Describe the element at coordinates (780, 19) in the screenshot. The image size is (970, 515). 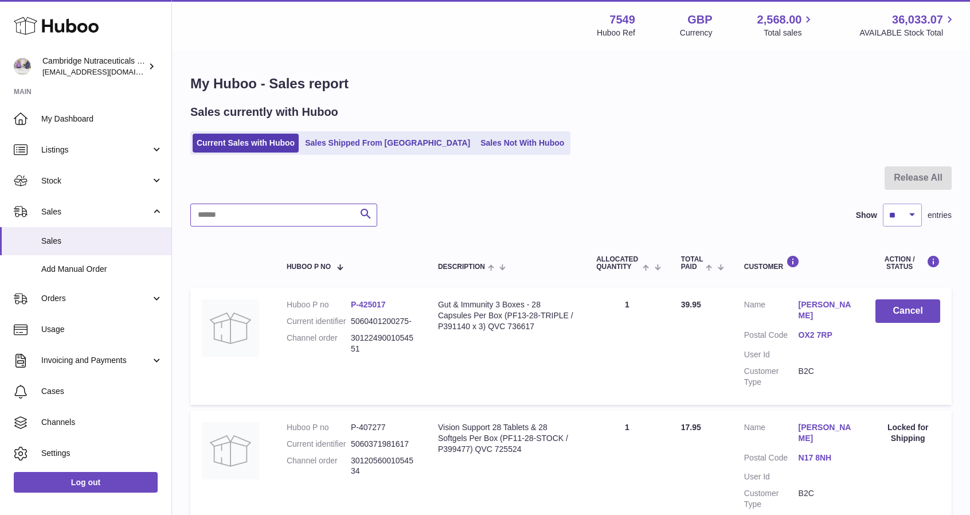
I see `span: 2,568.00` at that location.